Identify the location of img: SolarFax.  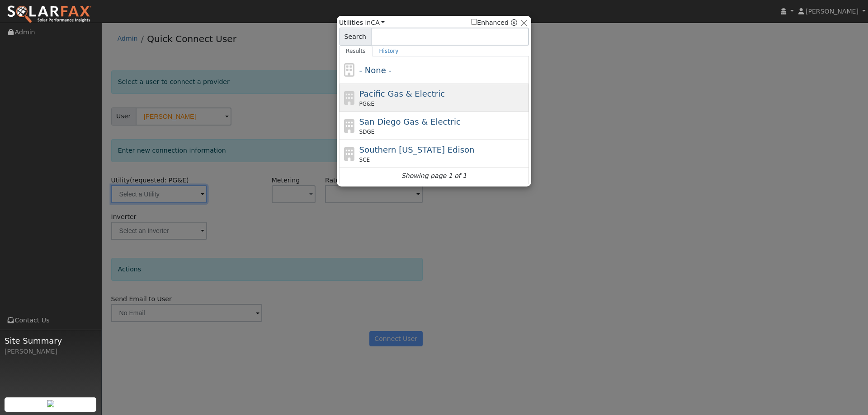
(49, 15).